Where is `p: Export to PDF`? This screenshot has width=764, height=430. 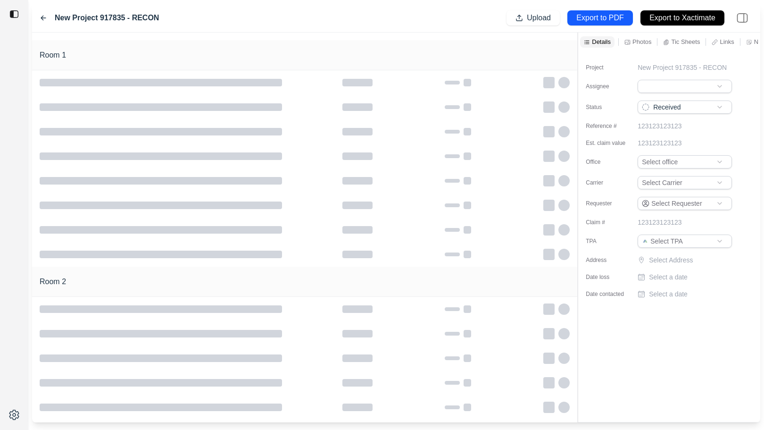
p: Export to PDF is located at coordinates (600, 18).